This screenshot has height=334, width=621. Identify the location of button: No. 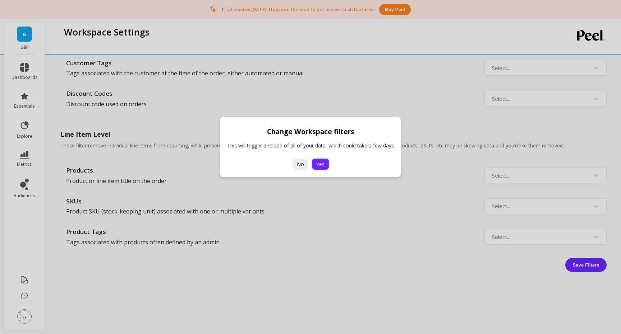
(300, 164).